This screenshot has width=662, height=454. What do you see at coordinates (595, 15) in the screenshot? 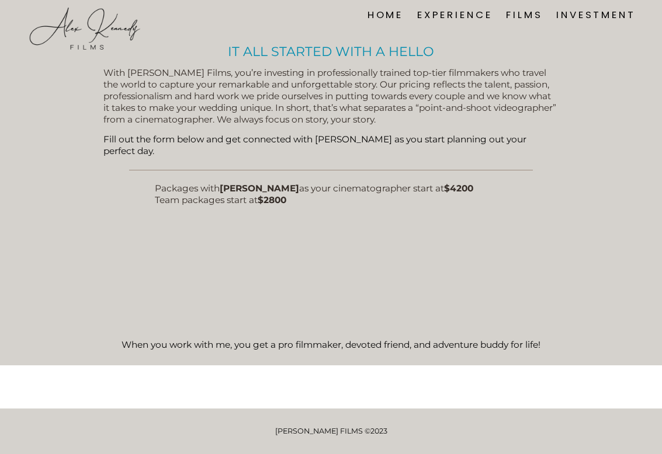
I see `a: INVESTMENT` at bounding box center [595, 15].